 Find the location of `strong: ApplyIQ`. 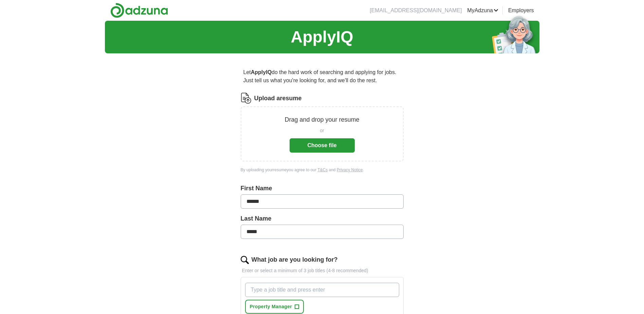

strong: ApplyIQ is located at coordinates (261, 72).